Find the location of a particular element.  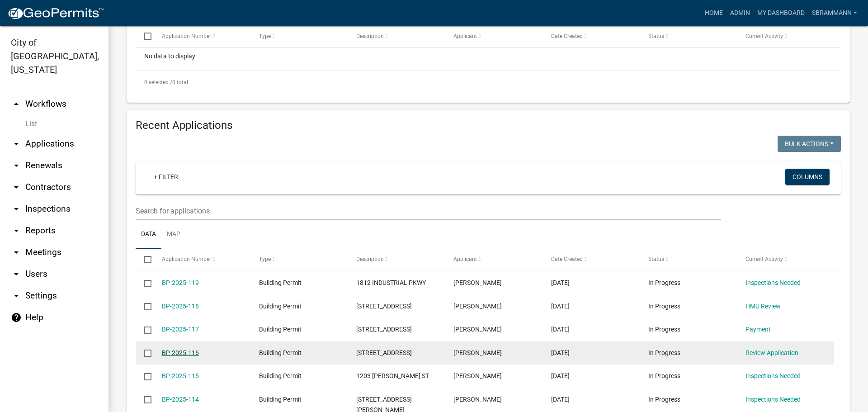

span: 2205 7TH ST is located at coordinates (383, 352).